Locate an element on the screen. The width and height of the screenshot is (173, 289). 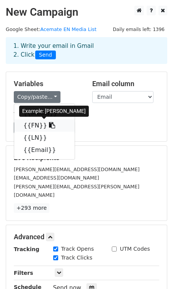
a: Daily emails left: 1396 is located at coordinates (138, 29).